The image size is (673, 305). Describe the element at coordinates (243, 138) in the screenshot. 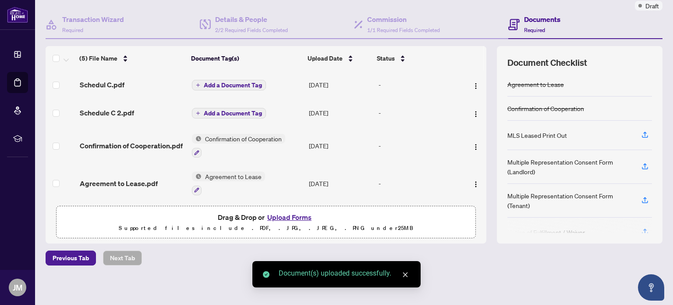

I see `span: Confirmation of Cooperation` at that location.